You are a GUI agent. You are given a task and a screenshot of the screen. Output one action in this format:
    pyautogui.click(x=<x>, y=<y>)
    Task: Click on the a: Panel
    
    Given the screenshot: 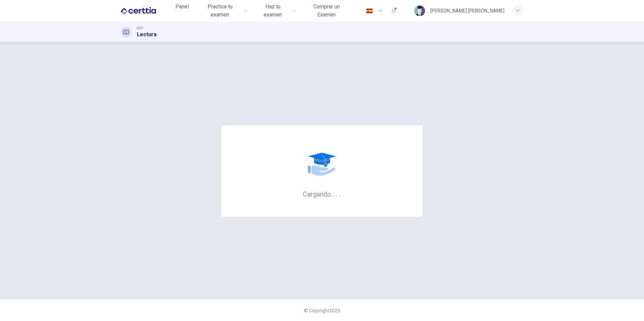 What is the action you would take?
    pyautogui.click(x=182, y=11)
    